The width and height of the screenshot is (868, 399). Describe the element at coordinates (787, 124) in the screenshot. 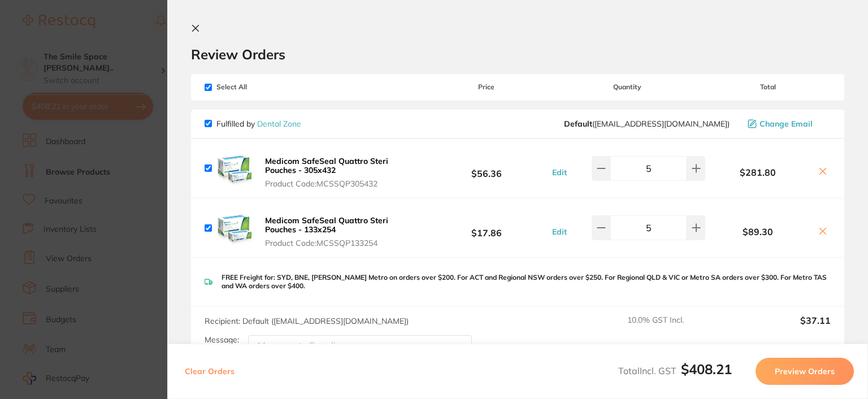

I see `button: Change Email` at that location.